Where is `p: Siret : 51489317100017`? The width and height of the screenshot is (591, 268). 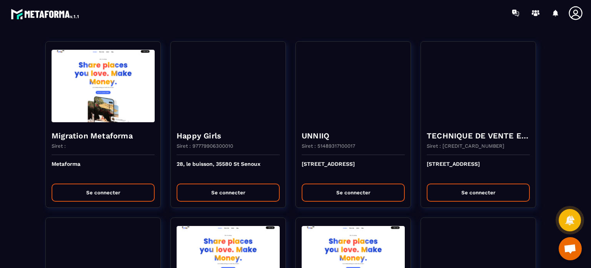
p: Siret : 51489317100017 is located at coordinates (328, 146).